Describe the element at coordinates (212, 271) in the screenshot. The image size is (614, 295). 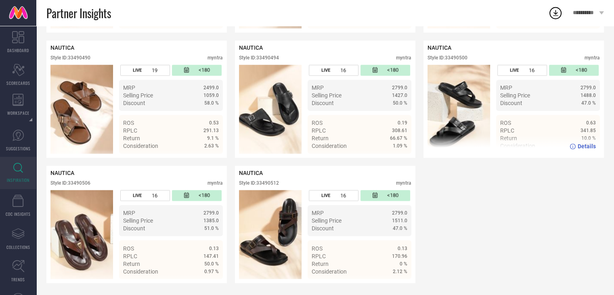
I see `span: 0.97 %` at that location.